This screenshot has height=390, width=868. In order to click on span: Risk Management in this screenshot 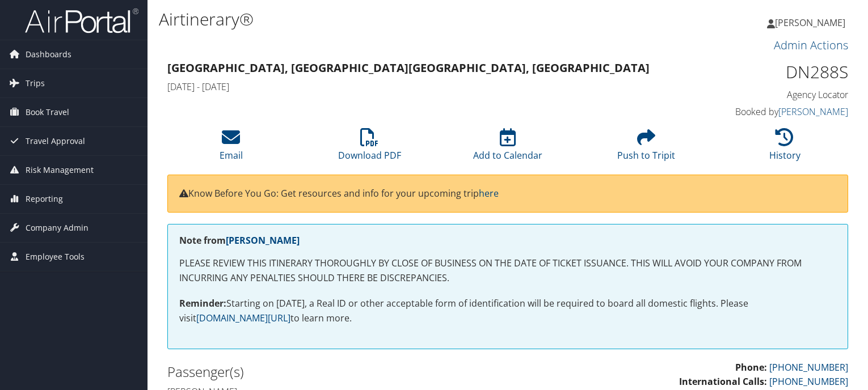, I will do `click(59, 170)`.